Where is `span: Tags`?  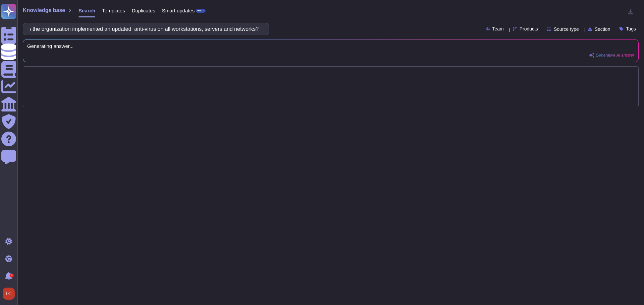
span: Tags is located at coordinates (631, 29).